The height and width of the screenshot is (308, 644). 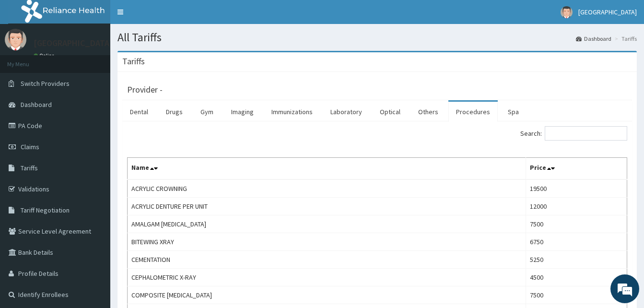 What do you see at coordinates (576, 206) in the screenshot?
I see `td: 12000` at bounding box center [576, 206].